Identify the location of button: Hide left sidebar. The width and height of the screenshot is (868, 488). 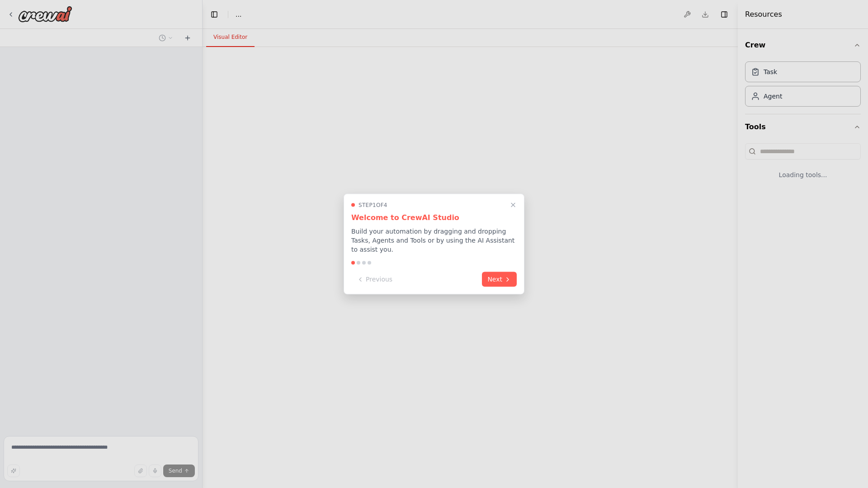
(214, 14).